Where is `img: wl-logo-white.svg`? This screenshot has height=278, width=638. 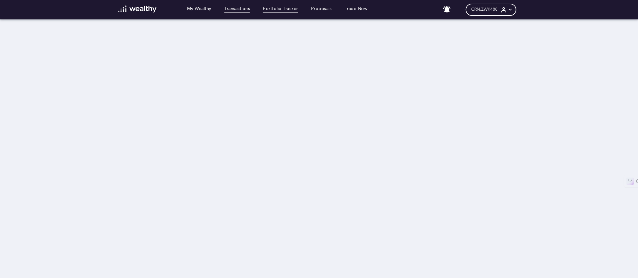
img: wl-logo-white.svg is located at coordinates (137, 9).